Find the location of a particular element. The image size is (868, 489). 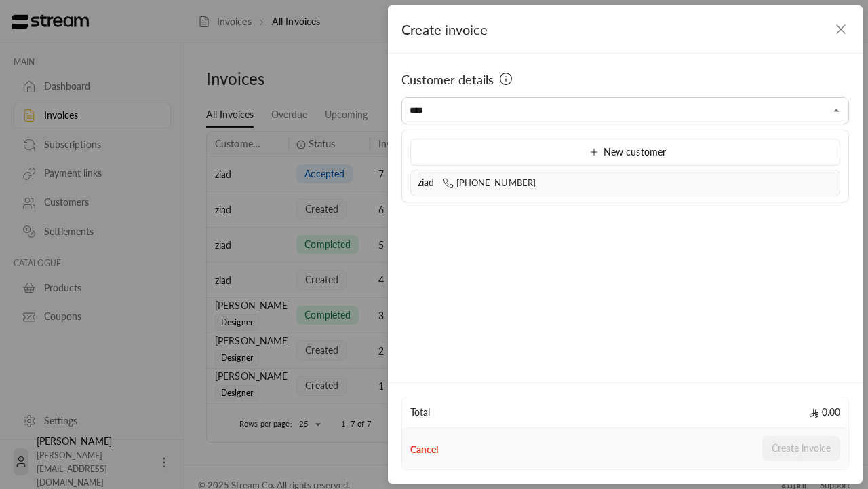

span: ziad is located at coordinates (426, 182).